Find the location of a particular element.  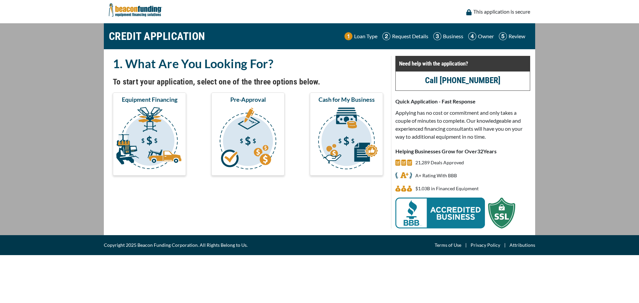

span: 32 is located at coordinates (480, 151).